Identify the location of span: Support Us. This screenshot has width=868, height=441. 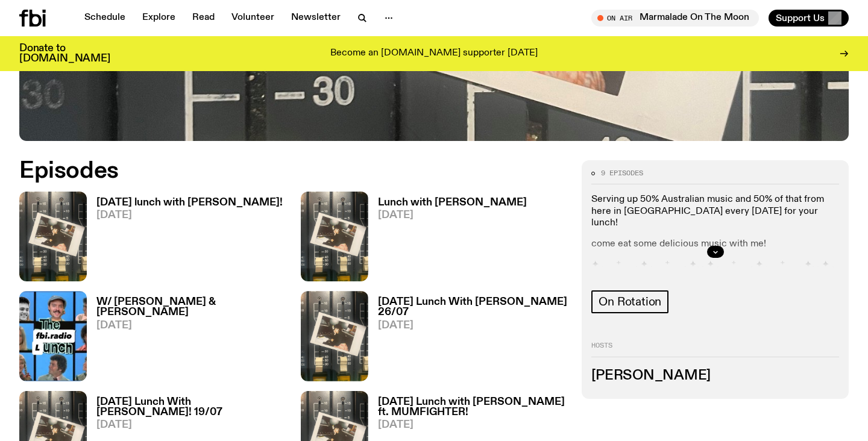
(799, 18).